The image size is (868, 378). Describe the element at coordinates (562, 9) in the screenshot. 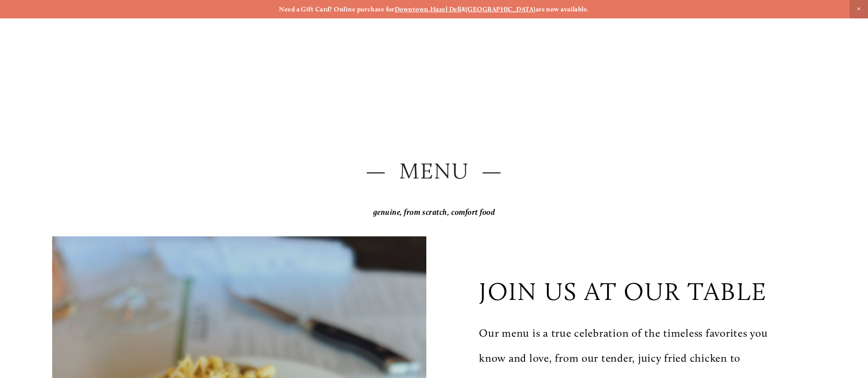

I see `strong: are now available.` at that location.